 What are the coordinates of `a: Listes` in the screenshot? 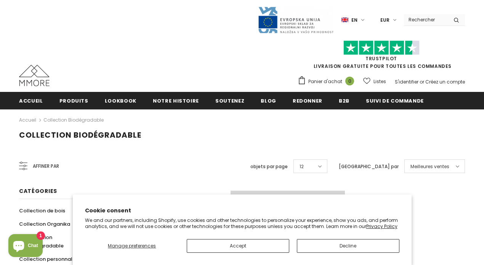 It's located at (375, 81).